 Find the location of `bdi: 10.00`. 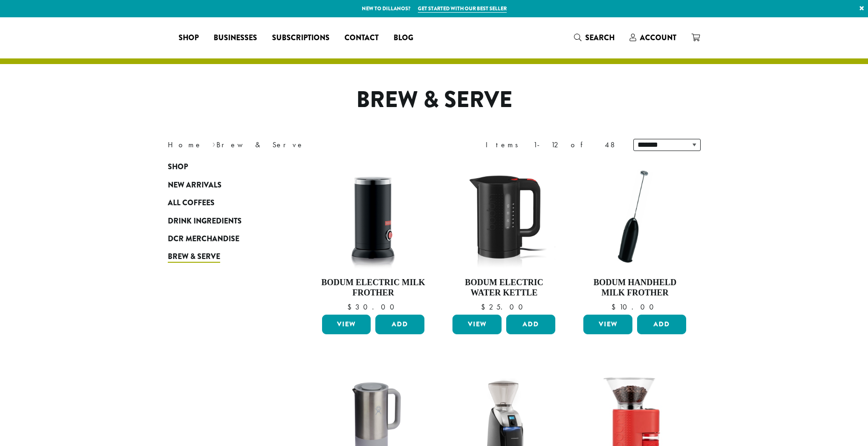

bdi: 10.00 is located at coordinates (634, 307).